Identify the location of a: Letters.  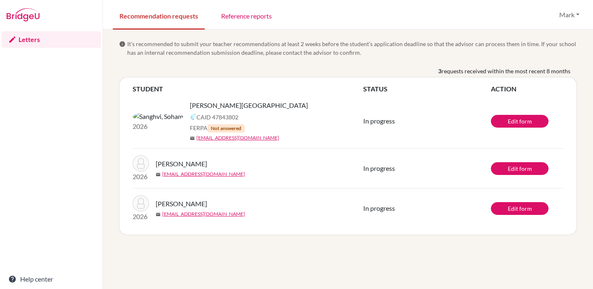
(51, 40).